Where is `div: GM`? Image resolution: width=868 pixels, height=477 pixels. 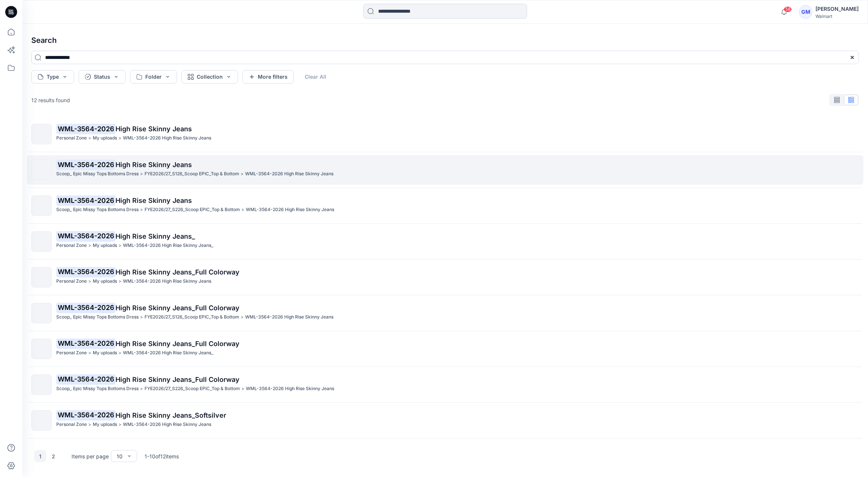 div: GM is located at coordinates (806, 12).